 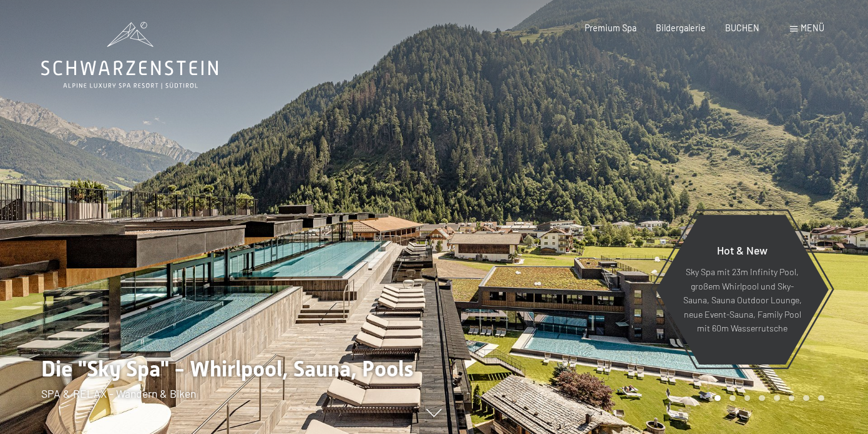 What do you see at coordinates (733, 398) in the screenshot?
I see `div: Carousel Page 2` at bounding box center [733, 398].